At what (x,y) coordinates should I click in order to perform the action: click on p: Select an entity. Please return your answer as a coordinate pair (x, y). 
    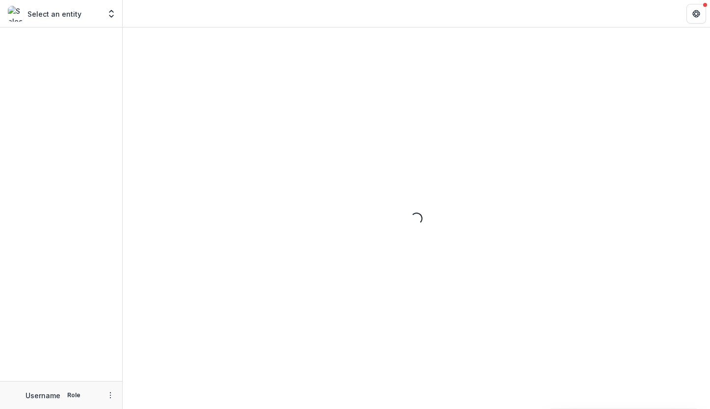
    Looking at the image, I should click on (54, 14).